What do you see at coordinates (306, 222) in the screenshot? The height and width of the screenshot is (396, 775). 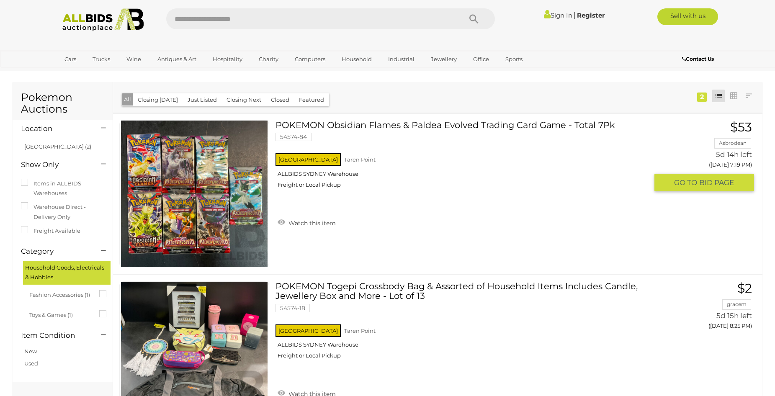 I see `a: Watch this item` at bounding box center [306, 222].